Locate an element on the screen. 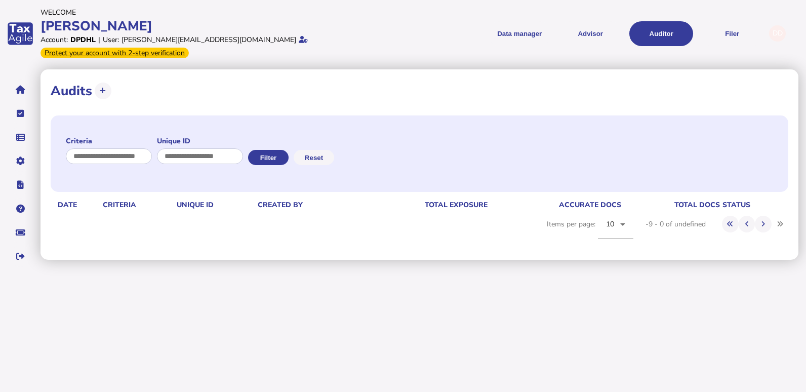  button: Last page is located at coordinates (780, 224).